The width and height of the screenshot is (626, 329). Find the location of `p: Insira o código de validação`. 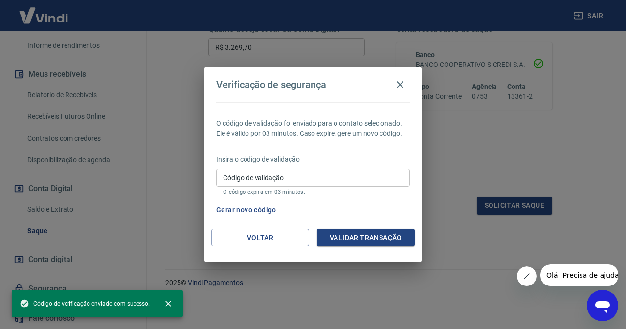

p: Insira o código de validação is located at coordinates (313, 160).